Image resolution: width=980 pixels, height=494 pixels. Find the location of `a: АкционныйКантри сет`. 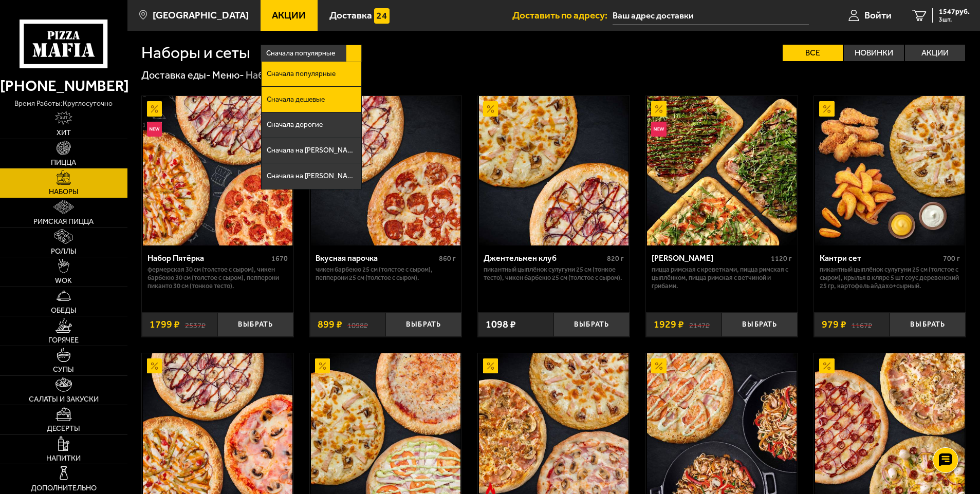

a: АкционныйКантри сет is located at coordinates (889, 170).